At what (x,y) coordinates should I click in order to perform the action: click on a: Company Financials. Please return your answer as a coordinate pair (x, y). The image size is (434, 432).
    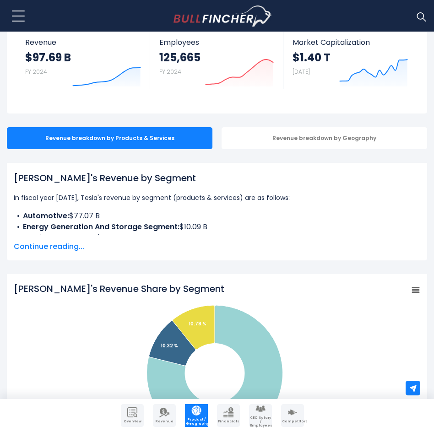
    Looking at the image, I should click on (228, 415).